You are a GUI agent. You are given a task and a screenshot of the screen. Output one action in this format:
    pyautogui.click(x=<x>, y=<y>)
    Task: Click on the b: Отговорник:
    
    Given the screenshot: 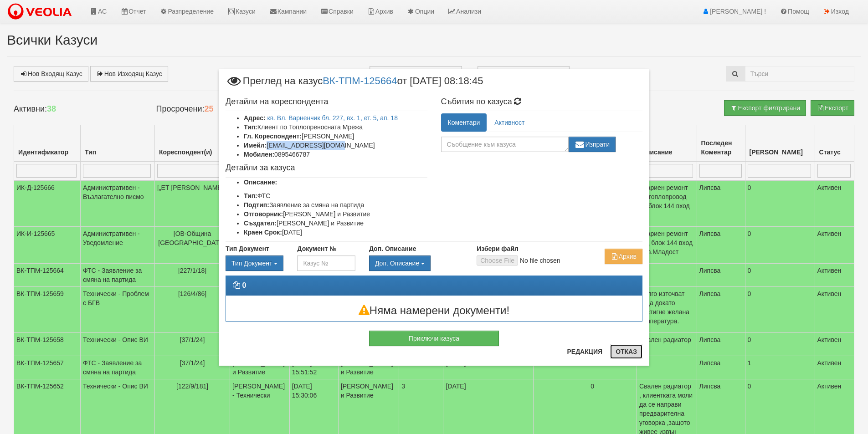 What is the action you would take?
    pyautogui.click(x=264, y=214)
    